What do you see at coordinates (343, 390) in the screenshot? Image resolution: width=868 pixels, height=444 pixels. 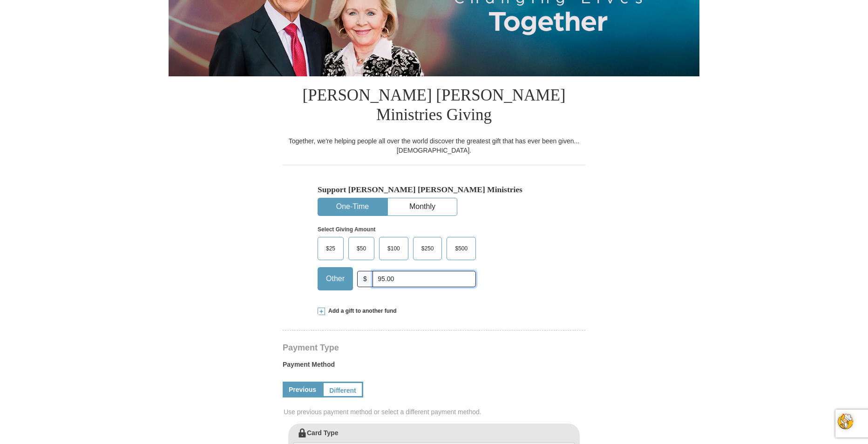 I see `a: Different` at bounding box center [343, 390].